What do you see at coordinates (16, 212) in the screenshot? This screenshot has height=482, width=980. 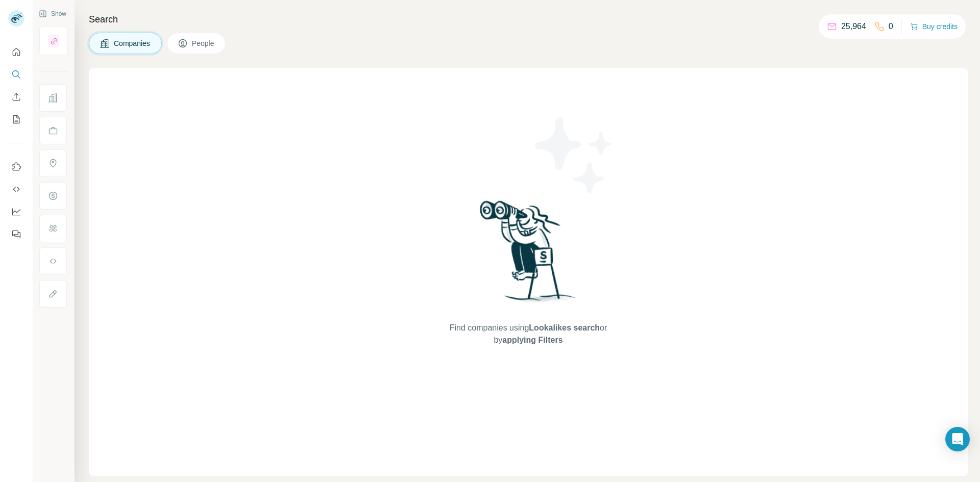 I see `button: Dashboard` at bounding box center [16, 212].